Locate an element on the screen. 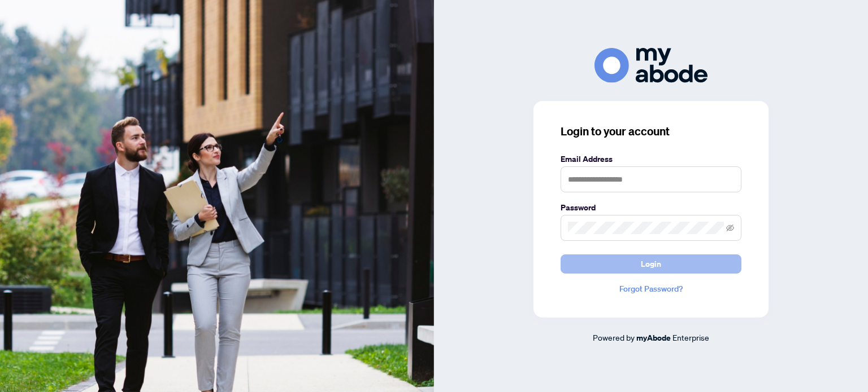 The height and width of the screenshot is (392, 868). span: Enterprise is located at coordinates (690, 337).